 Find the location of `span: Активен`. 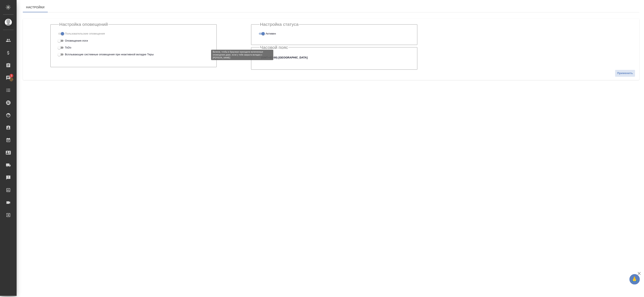

span: Активен is located at coordinates (271, 34).